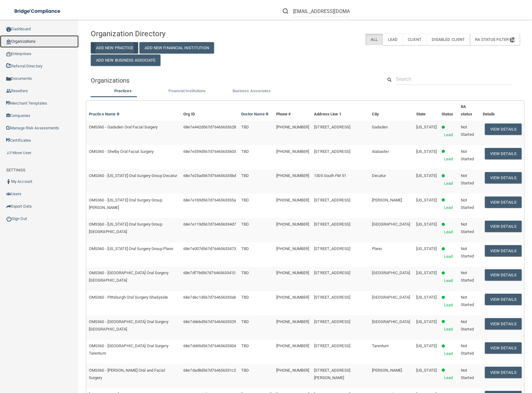 This screenshot has height=393, width=532. What do you see at coordinates (123, 127) in the screenshot?
I see `span: OMS360 - Gadsden Oral Facial Surgery` at bounding box center [123, 127].